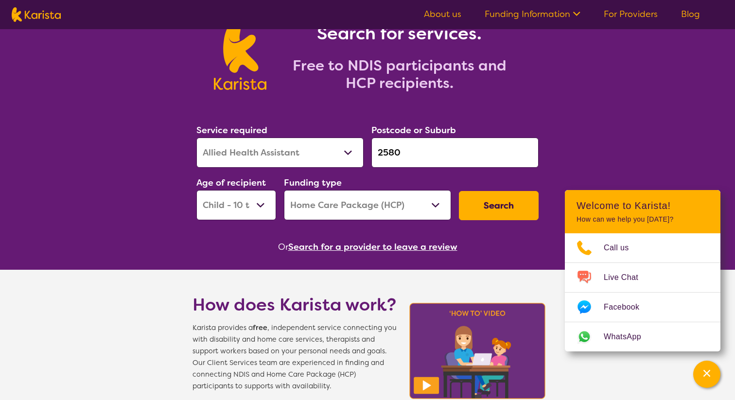  Describe the element at coordinates (642, 337) in the screenshot. I see `a: Web link opens in a new tab.` at that location.